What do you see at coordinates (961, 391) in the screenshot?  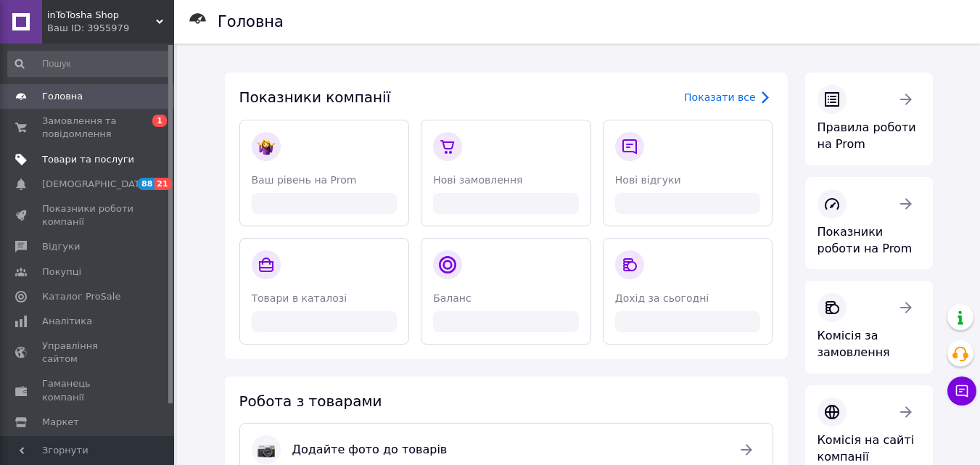 I see `button: Чат з покупцем` at bounding box center [961, 391].